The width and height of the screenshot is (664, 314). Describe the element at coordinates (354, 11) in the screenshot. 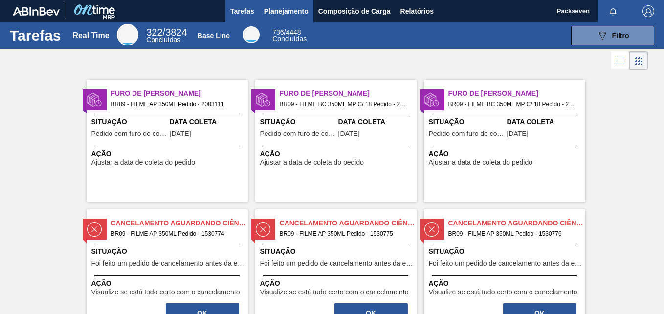

I see `span: Composição de Carga` at that location.